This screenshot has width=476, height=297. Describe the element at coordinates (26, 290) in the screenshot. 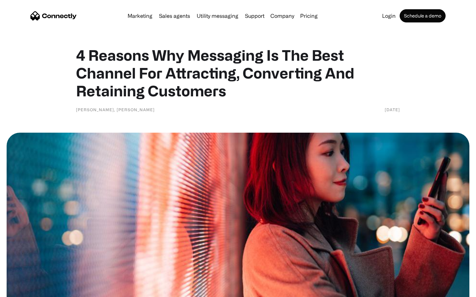

I see `ul: Language list` at that location.